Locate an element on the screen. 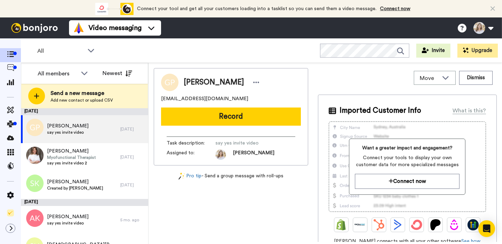 The image size is (502, 244). img: GoHighLevel is located at coordinates (473, 225).